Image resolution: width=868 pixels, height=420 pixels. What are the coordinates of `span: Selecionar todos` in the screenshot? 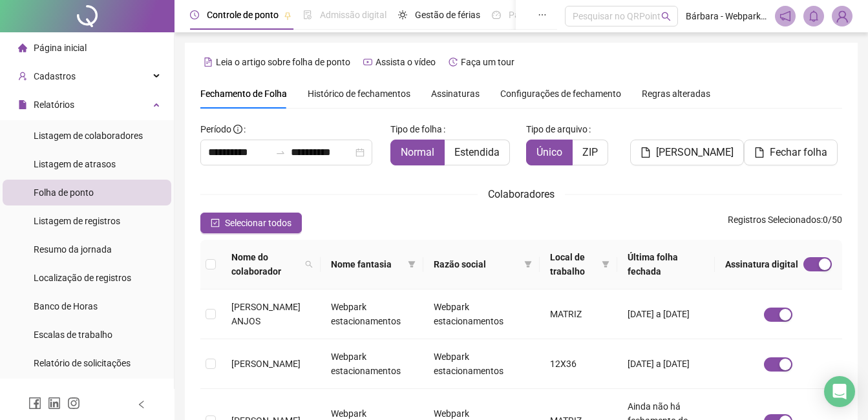 It's located at (258, 223).